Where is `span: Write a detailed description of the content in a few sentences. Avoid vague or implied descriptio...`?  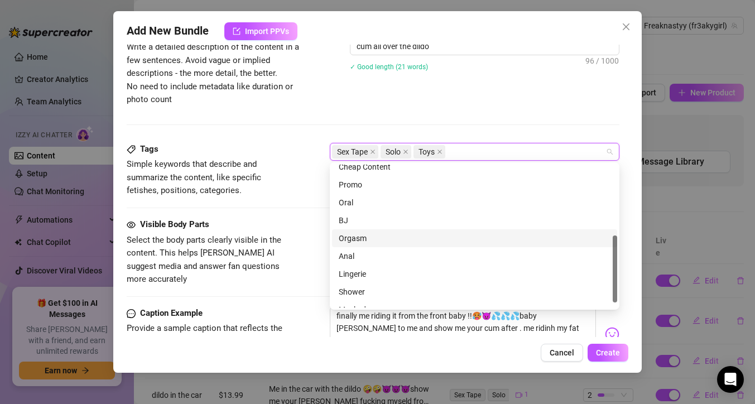 span: Write a detailed description of the content in a few sentences. Avoid vague or implied descriptio... is located at coordinates (213, 73).